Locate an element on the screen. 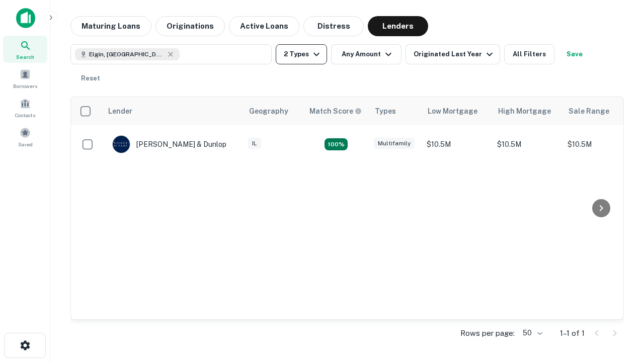 The image size is (644, 362). p: Rows per page: is located at coordinates (487, 333).